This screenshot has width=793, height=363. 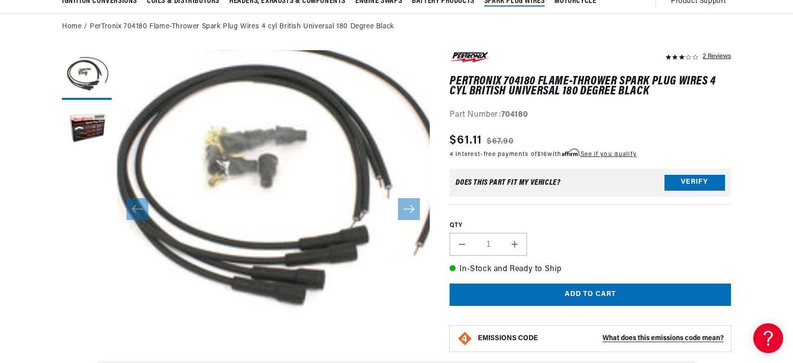 What do you see at coordinates (87, 75) in the screenshot?
I see `button: Load image 1 in gallery view` at bounding box center [87, 75].